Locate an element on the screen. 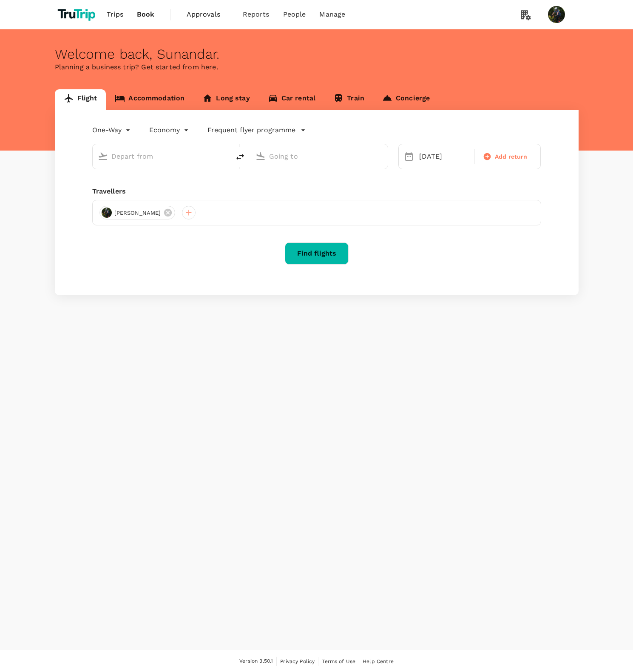 This screenshot has width=633, height=672. img: avatar-66c4b87f21461.png is located at coordinates (107, 213).